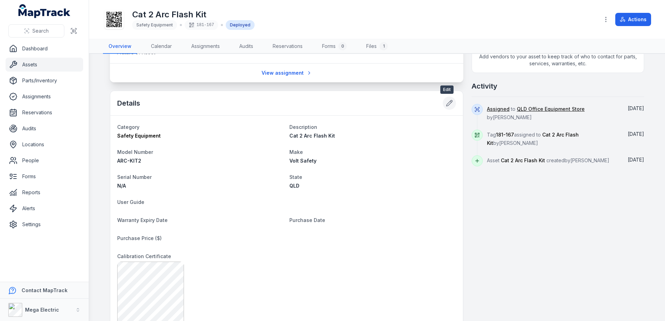 The height and width of the screenshot is (321, 665). Describe the element at coordinates (142, 220) in the screenshot. I see `span: Warranty Expiry Date` at that location.